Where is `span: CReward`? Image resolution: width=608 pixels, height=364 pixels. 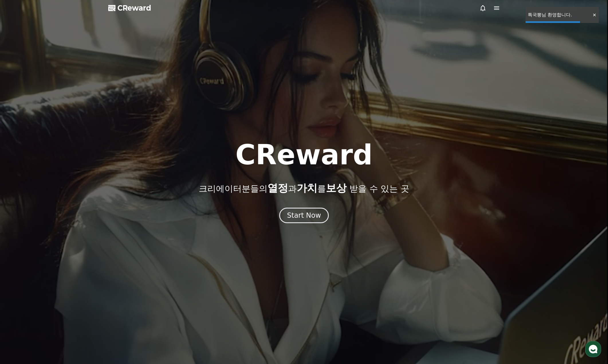
span: CReward is located at coordinates (134, 8).